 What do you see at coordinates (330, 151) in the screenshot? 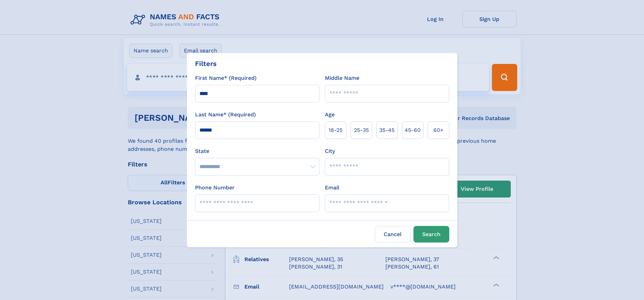
I see `label: City` at bounding box center [330, 151].